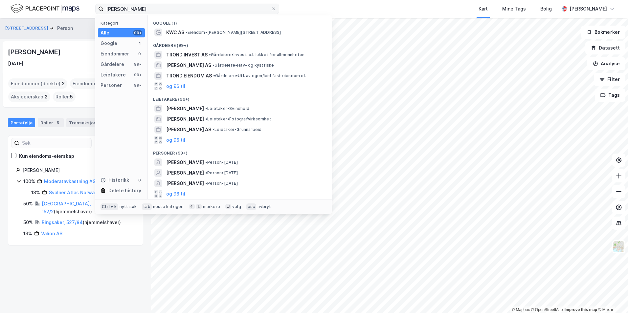  Describe the element at coordinates (211, 207) in the screenshot. I see `div: markere` at that location.